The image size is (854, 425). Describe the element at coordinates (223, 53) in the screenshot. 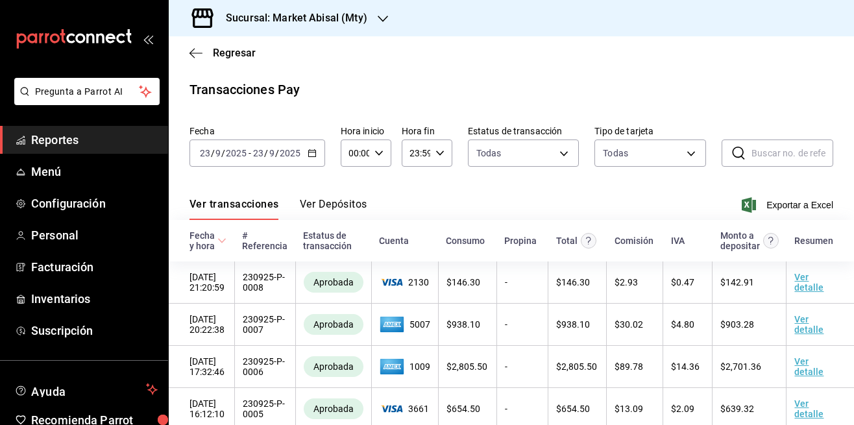

I see `button: Regresar` at that location.